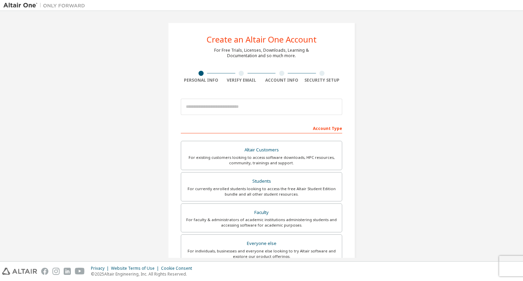 Image resolution: width=523 pixels, height=281 pixels. What do you see at coordinates (261, 244) in the screenshot?
I see `div: Everyone else` at bounding box center [261, 244].